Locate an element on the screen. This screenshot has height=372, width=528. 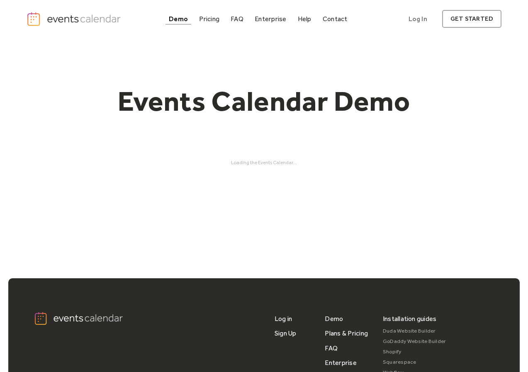
a: Log In is located at coordinates (418, 19).